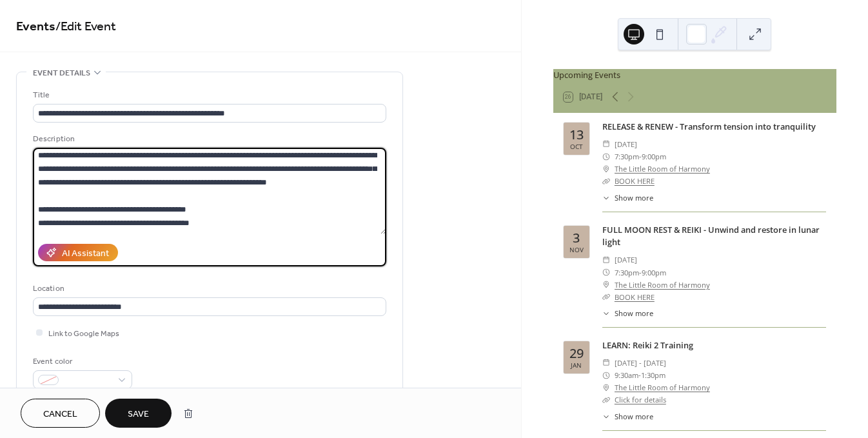  Describe the element at coordinates (577, 354) in the screenshot. I see `div: 29` at that location.